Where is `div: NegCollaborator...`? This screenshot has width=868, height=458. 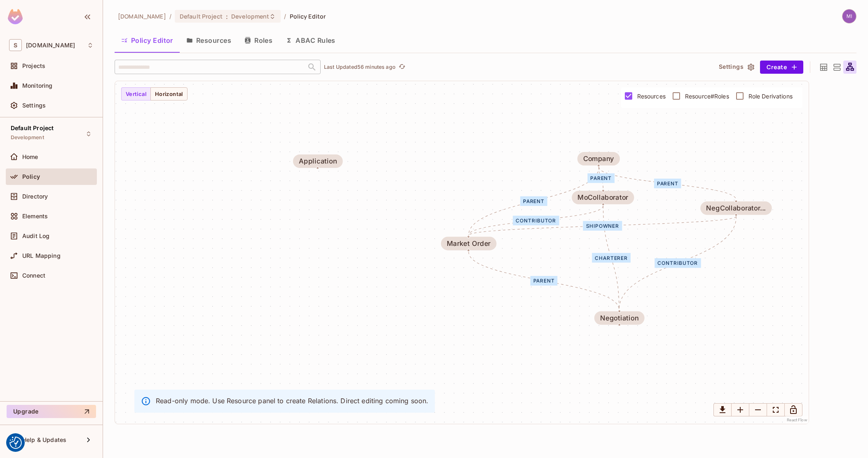
div: NegCollaborator... is located at coordinates (736, 208).